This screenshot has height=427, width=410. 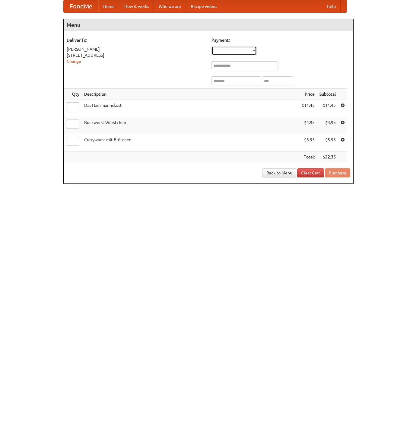 What do you see at coordinates (311, 173) in the screenshot?
I see `a: Clear Cart` at bounding box center [311, 173].